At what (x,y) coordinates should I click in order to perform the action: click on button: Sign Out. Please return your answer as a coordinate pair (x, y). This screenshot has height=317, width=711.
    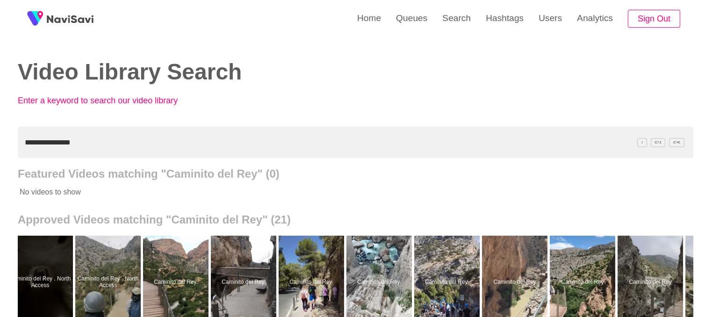
    Looking at the image, I should click on (654, 19).